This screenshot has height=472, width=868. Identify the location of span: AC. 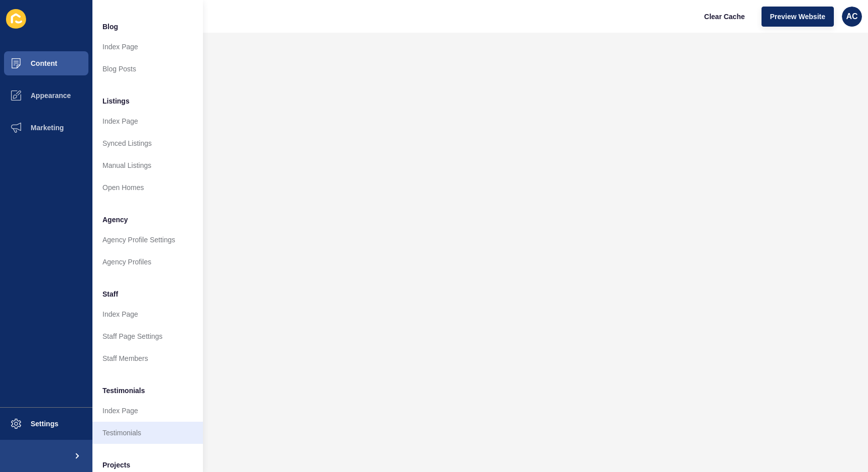
(852, 17).